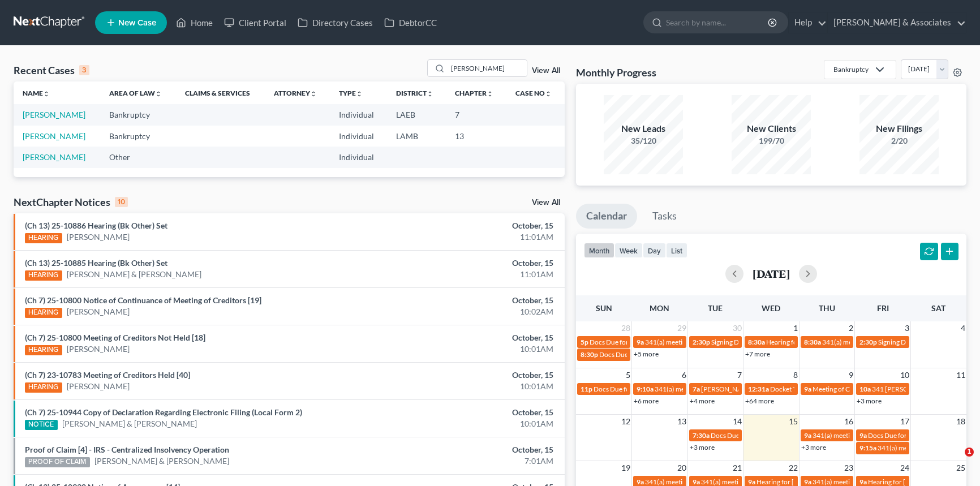 This screenshot has height=486, width=980. Describe the element at coordinates (626, 468) in the screenshot. I see `span: 19` at that location.